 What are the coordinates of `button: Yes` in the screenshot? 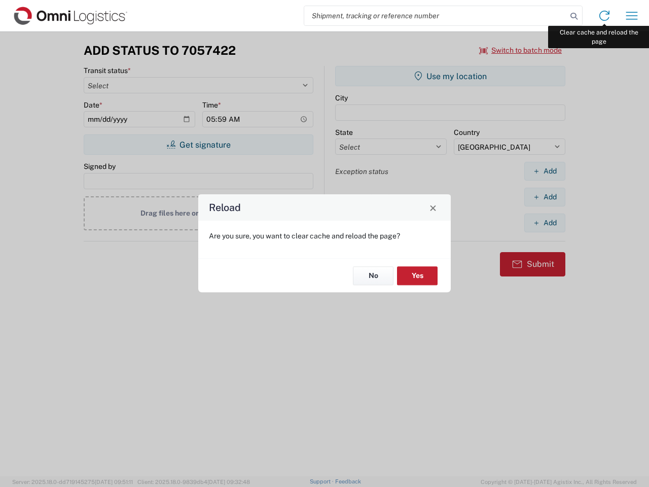 It's located at (417, 275).